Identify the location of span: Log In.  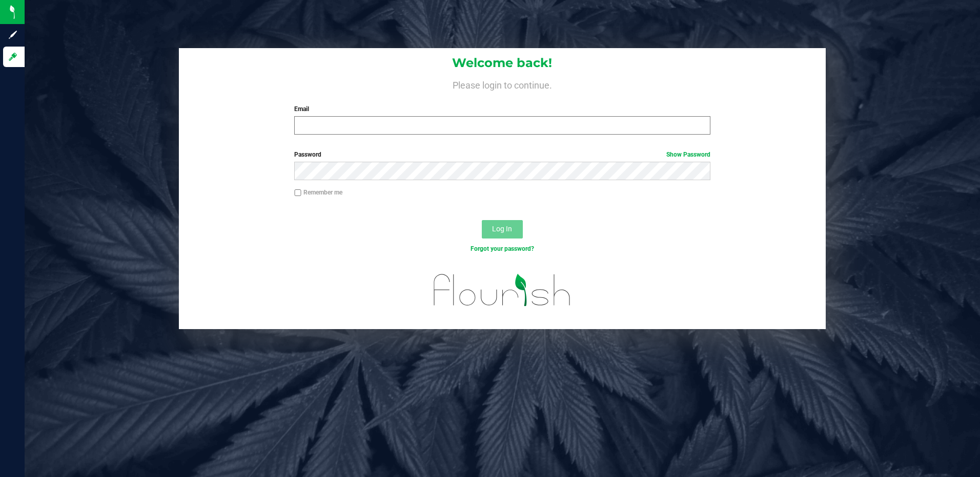
(501, 229).